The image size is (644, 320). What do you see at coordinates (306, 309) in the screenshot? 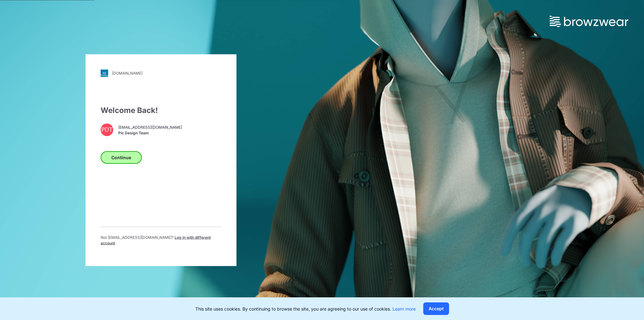
I see `p: This site uses cookies. By continuing to browse the site, you are agreeing to our use of cookies.` at bounding box center [306, 309].